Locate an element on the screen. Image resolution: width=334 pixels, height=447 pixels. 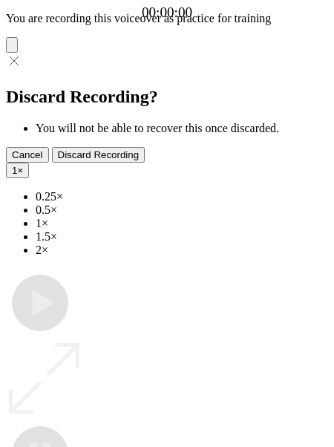
li: 1× is located at coordinates (182, 223).